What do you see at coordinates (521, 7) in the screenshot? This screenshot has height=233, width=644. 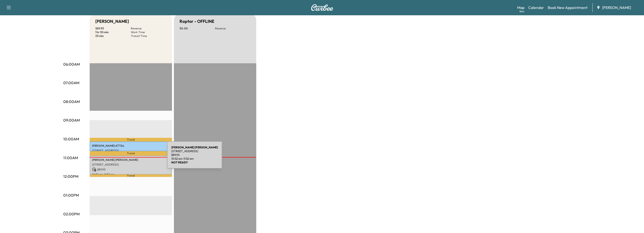 I see `a: MapBeta` at bounding box center [521, 7].